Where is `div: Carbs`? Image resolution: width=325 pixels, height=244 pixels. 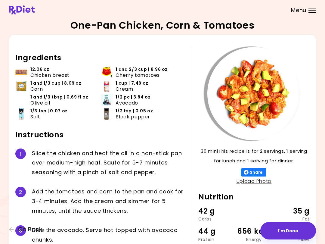 div: Carbs is located at coordinates (217, 219).